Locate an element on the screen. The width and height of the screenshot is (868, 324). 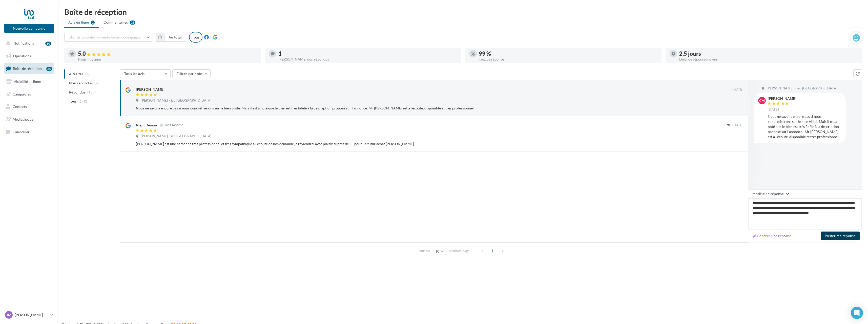
a: Campagnes is located at coordinates (29, 94).